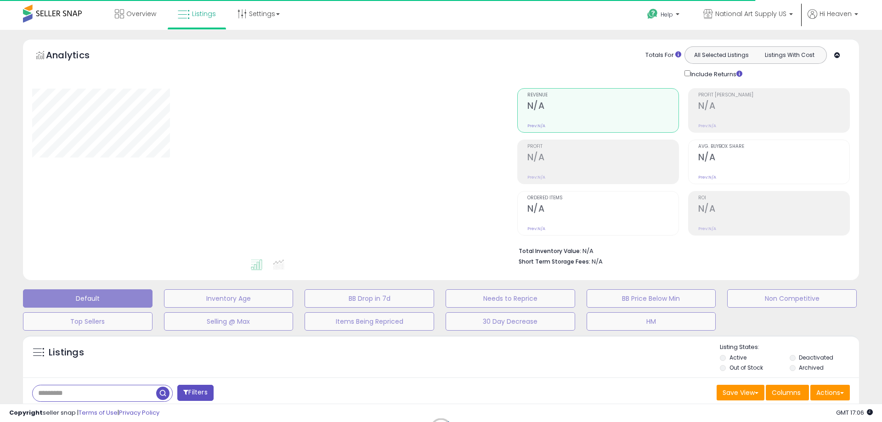 The image size is (882, 422). What do you see at coordinates (681, 250) in the screenshot?
I see `li: N/A` at bounding box center [681, 250].